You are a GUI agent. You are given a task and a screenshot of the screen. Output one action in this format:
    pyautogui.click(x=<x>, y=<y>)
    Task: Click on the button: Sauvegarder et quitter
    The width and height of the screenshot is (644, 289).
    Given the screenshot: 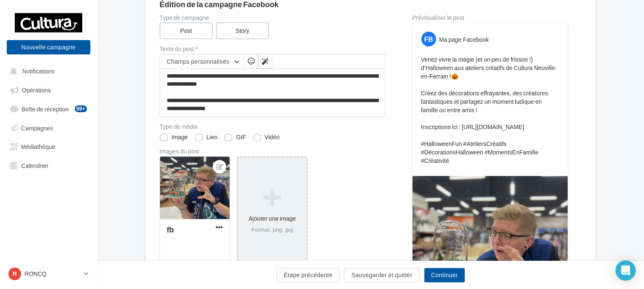 What is the action you would take?
    pyautogui.click(x=382, y=275)
    